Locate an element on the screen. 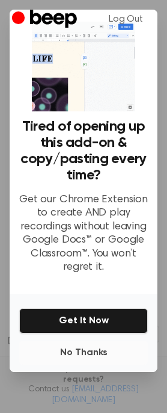 Image resolution: width=167 pixels, height=413 pixels. p: Get our Chrome Extension to create AND play recordings without leaving Google Docs™ or Google Cla... is located at coordinates (84, 233).